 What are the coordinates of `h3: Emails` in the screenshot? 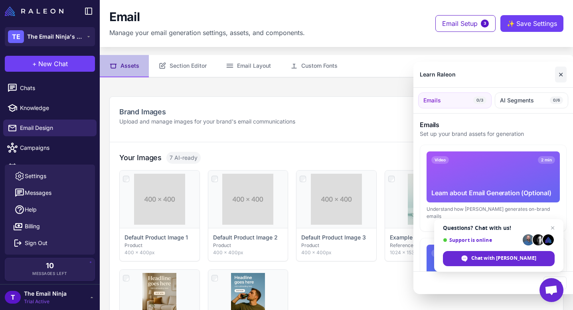 It's located at (493, 125).